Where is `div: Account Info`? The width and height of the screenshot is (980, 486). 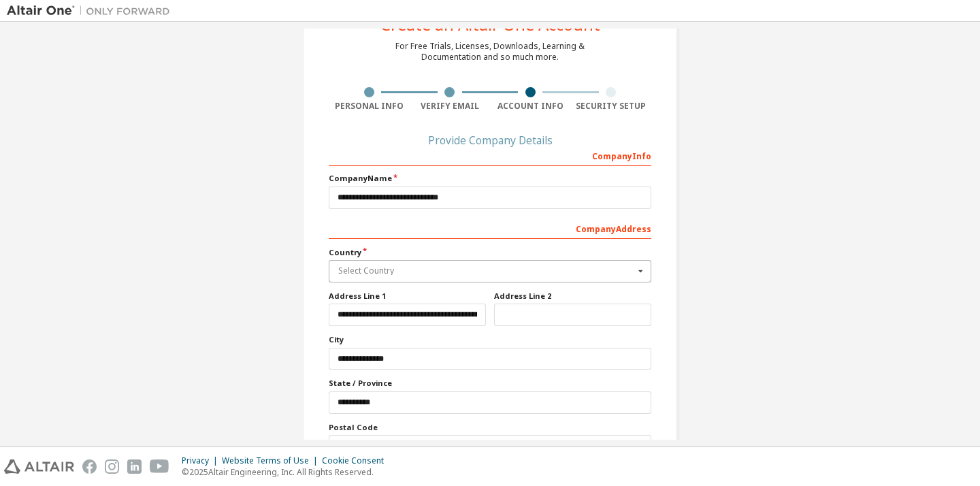 div: Account Info is located at coordinates (531, 106).